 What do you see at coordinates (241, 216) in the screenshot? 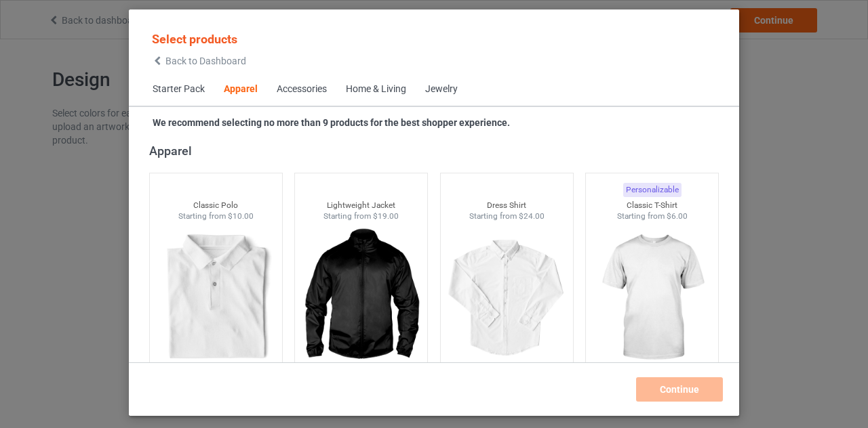
I see `span: $10.00` at bounding box center [241, 216].